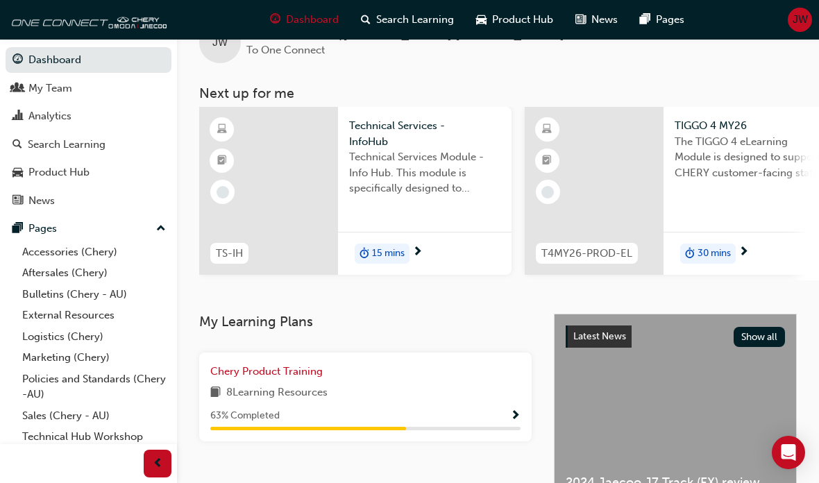 This screenshot has height=483, width=819. Describe the element at coordinates (356, 191) in the screenshot. I see `a: TS-IHTechnical Services - InfoHubTechnical Services Module - Info Hub. This module is specificall...` at that location.